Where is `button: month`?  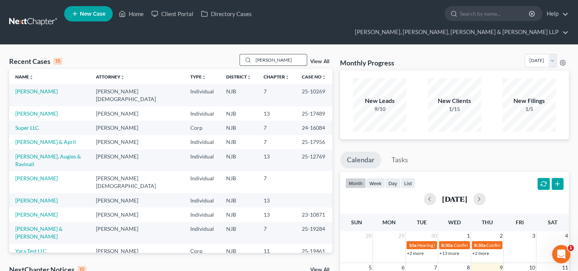 button: month is located at coordinates (356, 183).